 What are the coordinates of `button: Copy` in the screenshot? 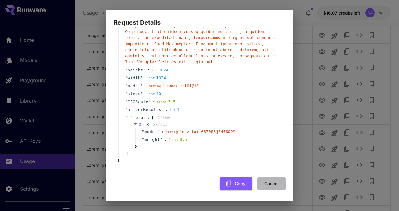 It's located at (236, 183).